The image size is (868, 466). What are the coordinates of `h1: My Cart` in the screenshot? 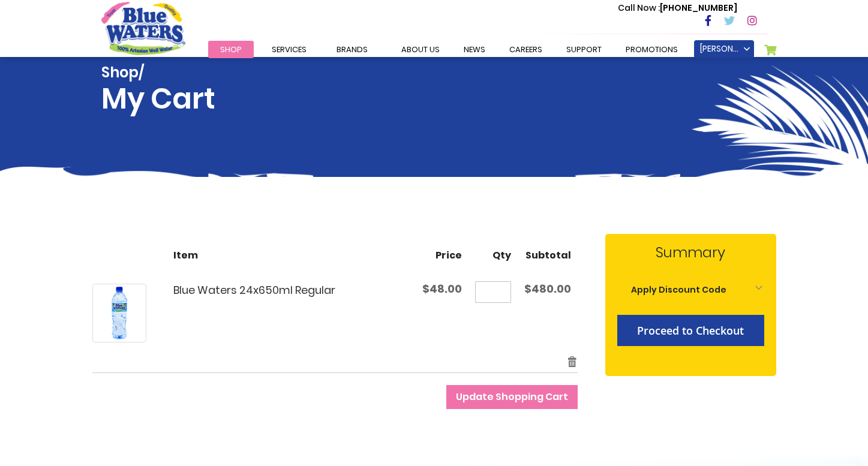 It's located at (158, 90).